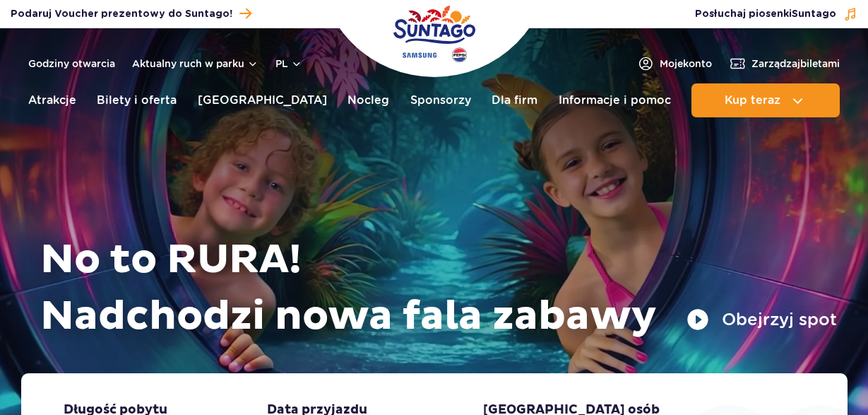 The image size is (868, 415). I want to click on a: Atrakcje, so click(52, 100).